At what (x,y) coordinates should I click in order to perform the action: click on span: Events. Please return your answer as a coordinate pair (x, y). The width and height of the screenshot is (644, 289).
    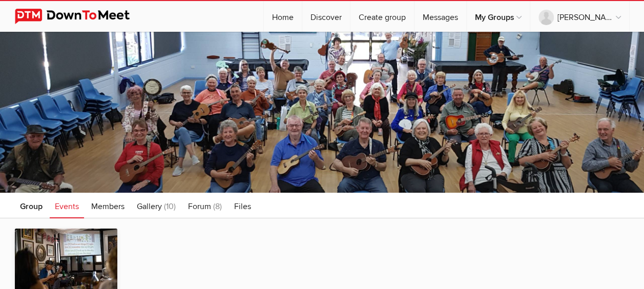
    Looking at the image, I should click on (67, 206).